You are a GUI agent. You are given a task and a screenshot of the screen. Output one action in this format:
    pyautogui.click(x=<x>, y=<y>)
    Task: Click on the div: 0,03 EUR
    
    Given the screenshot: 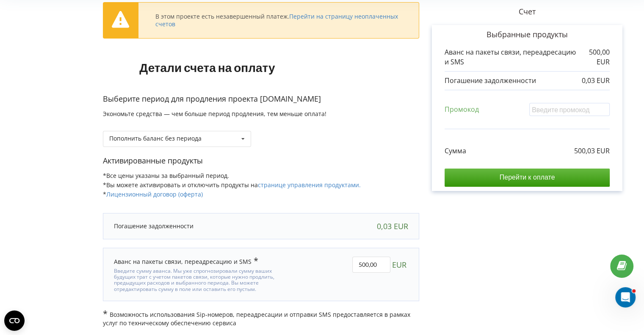 What is the action you would take?
    pyautogui.click(x=393, y=226)
    